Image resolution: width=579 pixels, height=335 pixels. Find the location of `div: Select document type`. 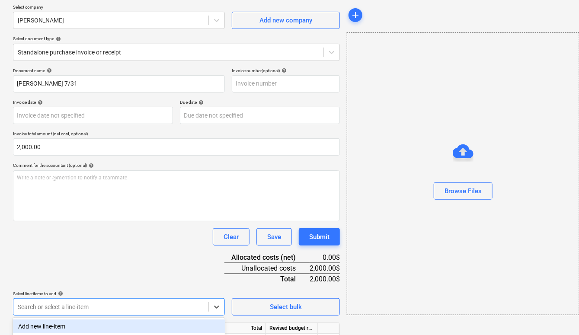

div: Select document type is located at coordinates (177, 39).